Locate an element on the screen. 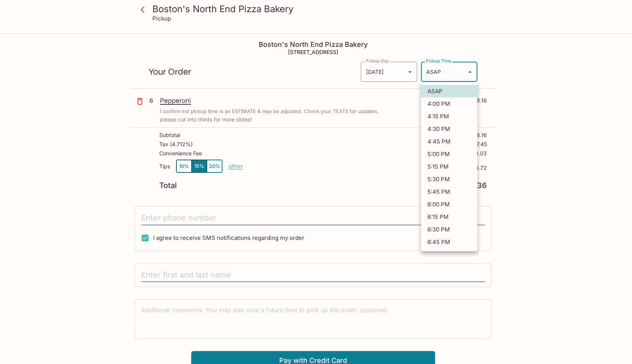  li: 4:30 PM is located at coordinates (449, 129).